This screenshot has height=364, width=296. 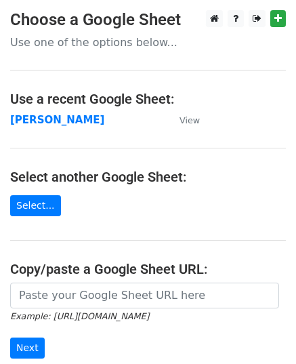 I want to click on h3: Choose a Google Sheet, so click(x=148, y=20).